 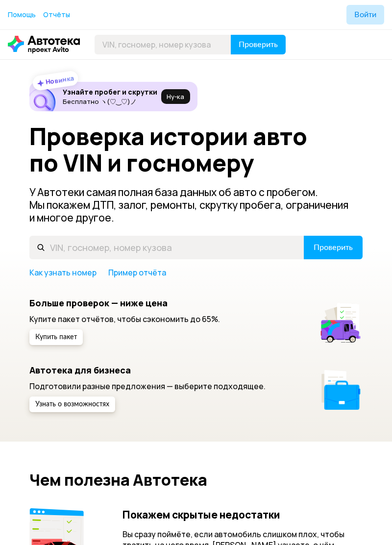 What do you see at coordinates (124, 319) in the screenshot?
I see `p: Купите пакет отчётов, чтобы сэкономить до 65%.` at bounding box center [124, 319].